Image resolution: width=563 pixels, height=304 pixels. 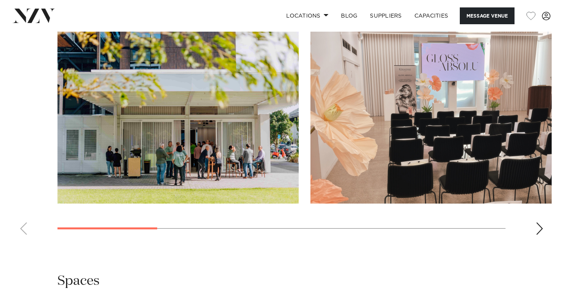 What do you see at coordinates (79, 281) in the screenshot?
I see `h2: Spaces` at bounding box center [79, 281].